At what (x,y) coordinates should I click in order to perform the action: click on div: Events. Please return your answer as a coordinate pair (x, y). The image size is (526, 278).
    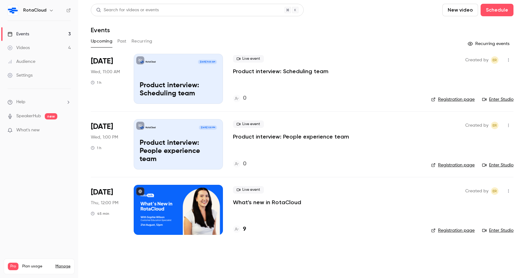
    Looking at the image, I should click on (18, 34).